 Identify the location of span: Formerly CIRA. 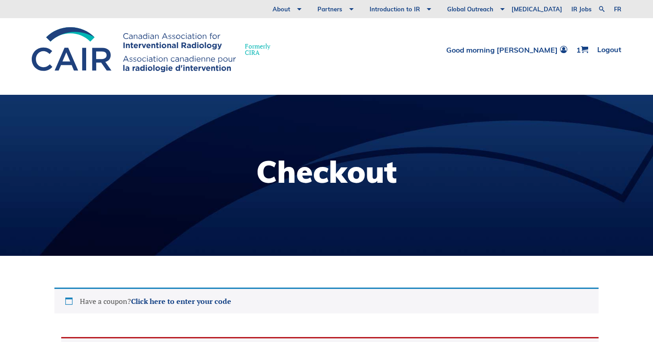
(258, 49).